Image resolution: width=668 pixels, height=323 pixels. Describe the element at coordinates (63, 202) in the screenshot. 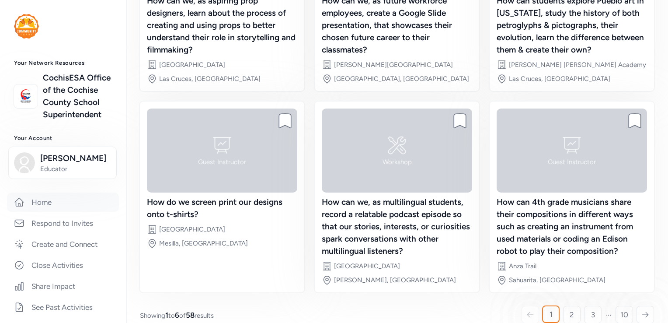

I see `a: Home` at that location.